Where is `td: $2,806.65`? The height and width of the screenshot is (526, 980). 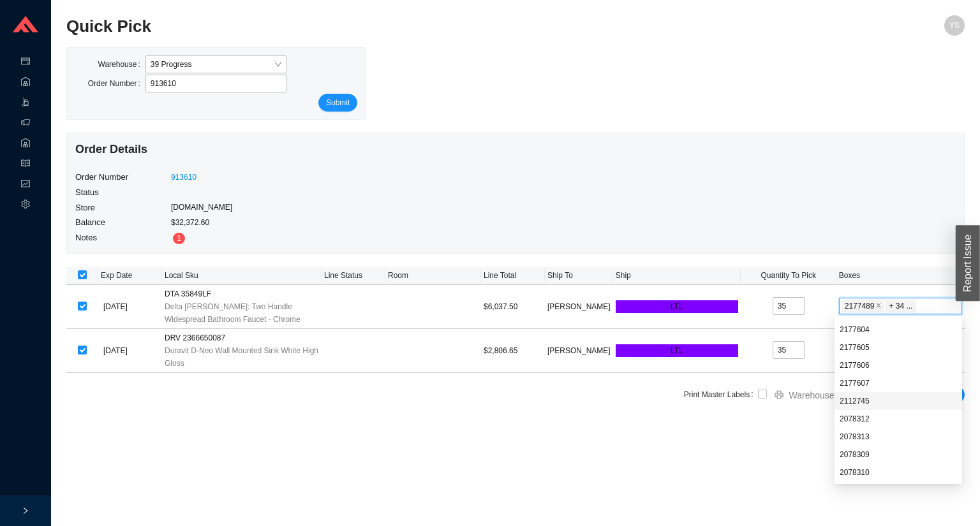
td: $2,806.65 is located at coordinates (513, 350).